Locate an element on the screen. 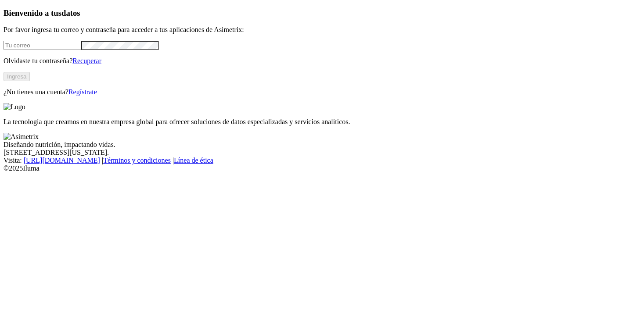 Image resolution: width=644 pixels, height=321 pixels. div: Visita : | | is located at coordinates (322, 161).